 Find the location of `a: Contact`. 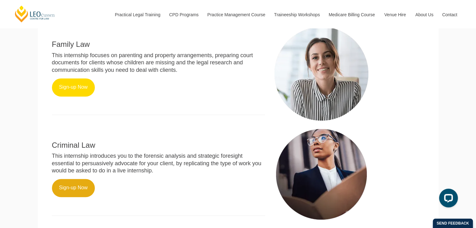

a: Contact is located at coordinates (449, 15).